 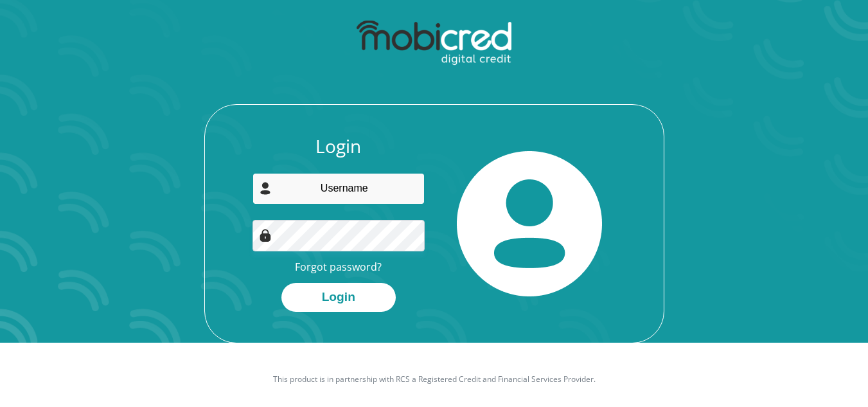 I want to click on h3: Login, so click(x=338, y=147).